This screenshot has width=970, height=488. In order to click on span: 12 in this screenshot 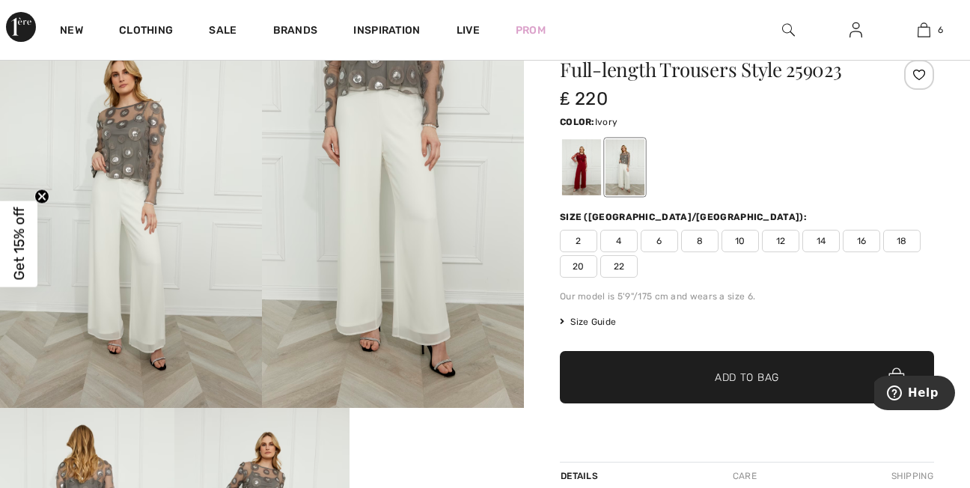, I will do `click(781, 241)`.